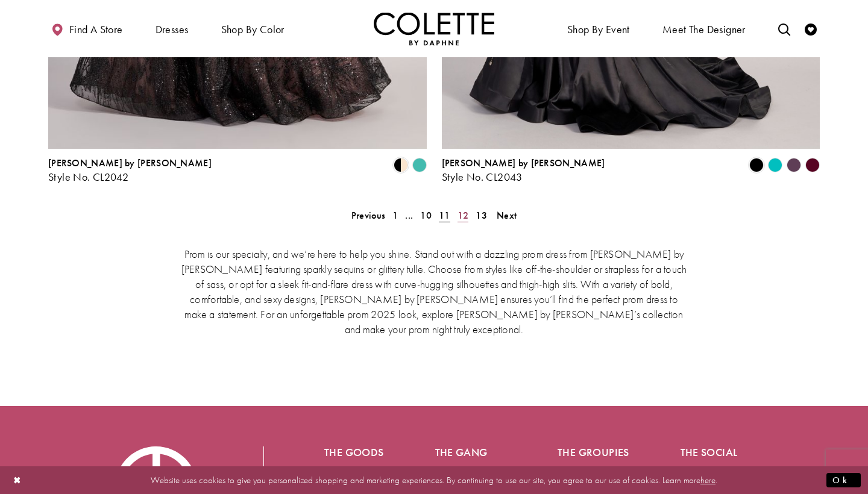  I want to click on i: Turquoise, so click(419, 165).